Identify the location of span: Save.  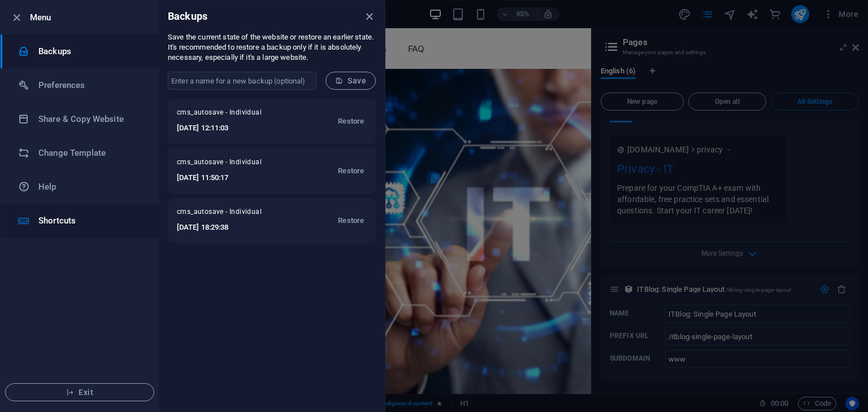
(350, 80).